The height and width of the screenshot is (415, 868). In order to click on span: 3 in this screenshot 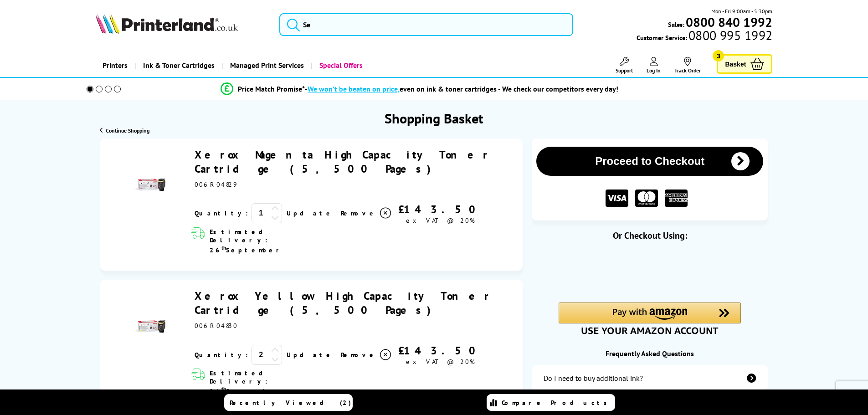, I will do `click(718, 56)`.